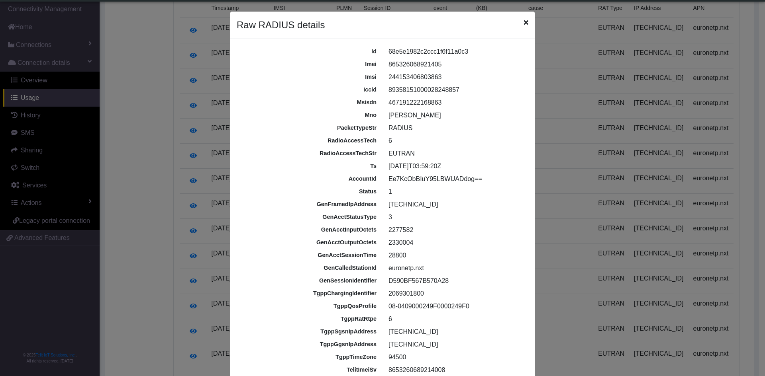  Describe the element at coordinates (308, 90) in the screenshot. I see `div: iccid` at that location.